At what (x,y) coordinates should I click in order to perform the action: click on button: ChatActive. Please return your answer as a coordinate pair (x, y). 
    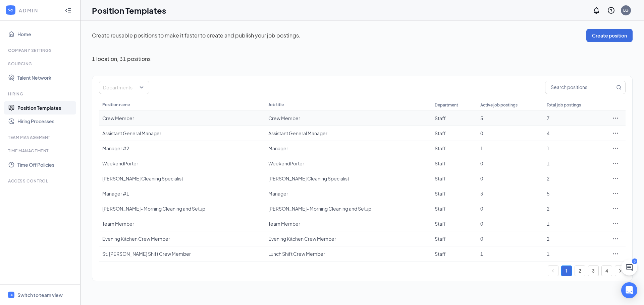
    Looking at the image, I should click on (629, 268).